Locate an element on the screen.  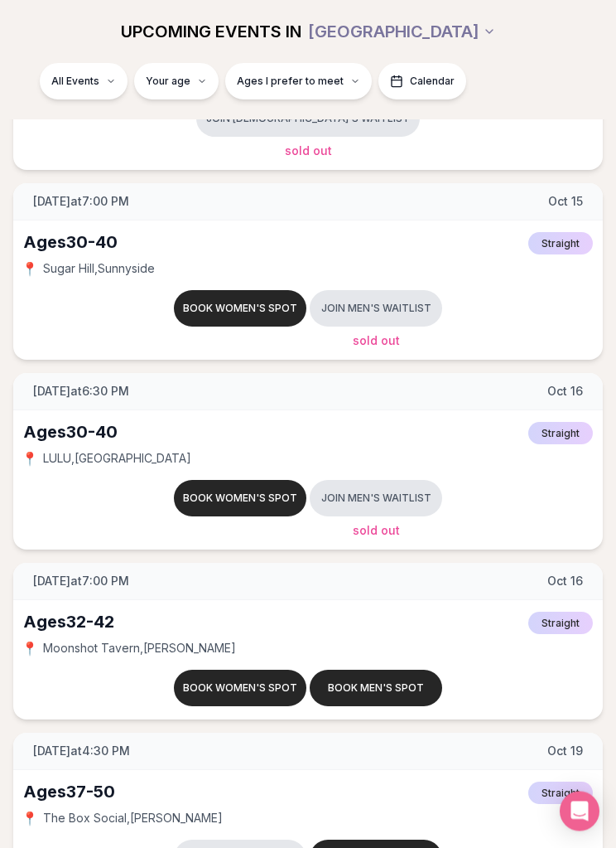
span: Your age is located at coordinates (168, 81).